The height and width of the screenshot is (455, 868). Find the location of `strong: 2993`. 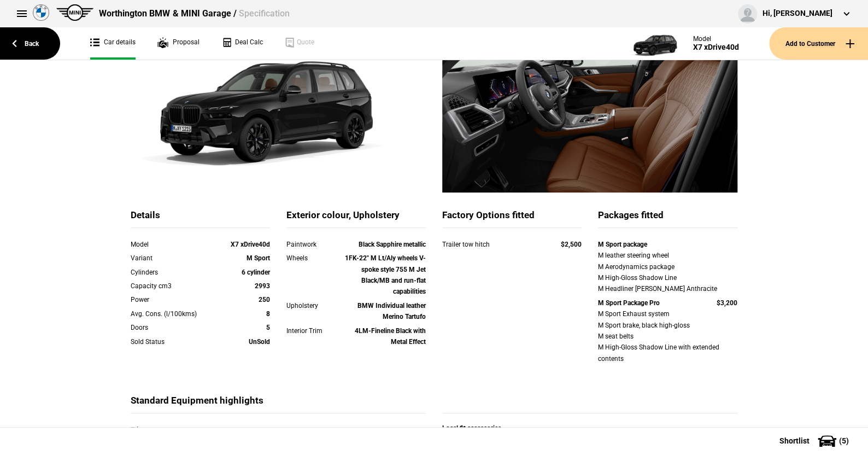

strong: 2993 is located at coordinates (262, 286).